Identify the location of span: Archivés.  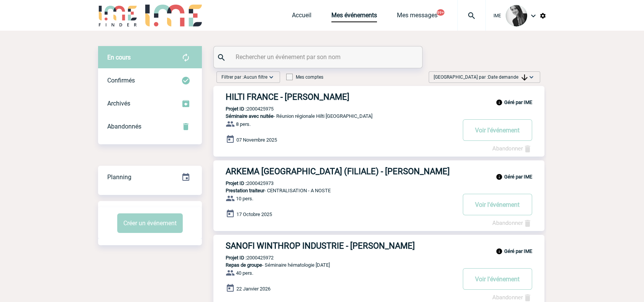
(119, 103).